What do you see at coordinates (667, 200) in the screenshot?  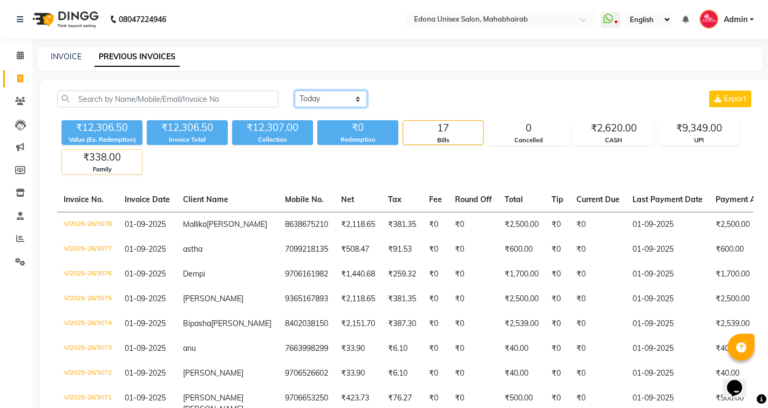 I see `span: Last Payment Date` at bounding box center [667, 200].